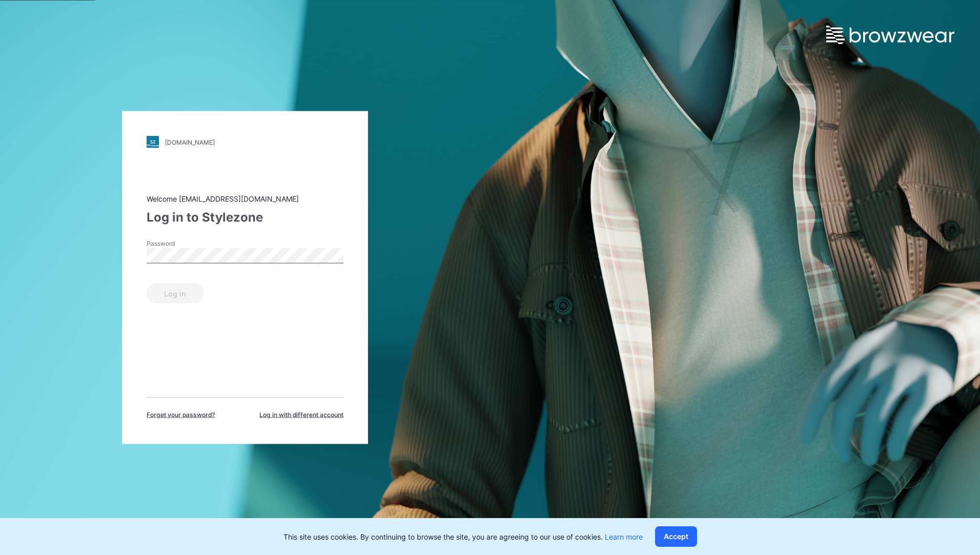 The height and width of the screenshot is (555, 980). I want to click on a: Learn more, so click(624, 536).